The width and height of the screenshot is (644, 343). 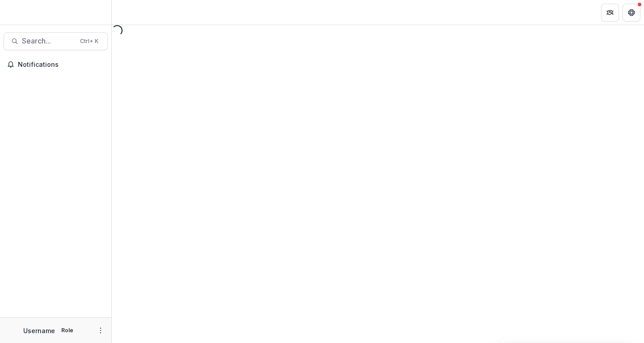 What do you see at coordinates (632, 13) in the screenshot?
I see `button: Get Help` at bounding box center [632, 13].